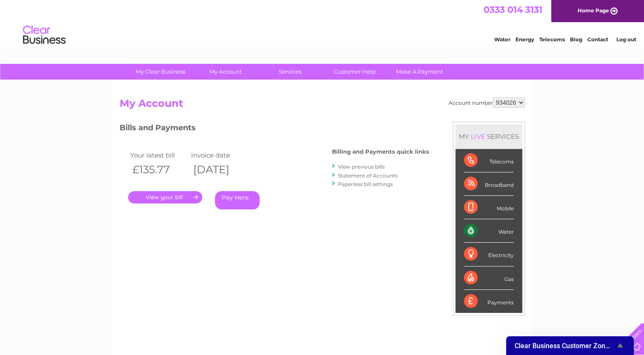 The height and width of the screenshot is (355, 644). What do you see at coordinates (489, 207) in the screenshot?
I see `div: Mobile` at bounding box center [489, 207].